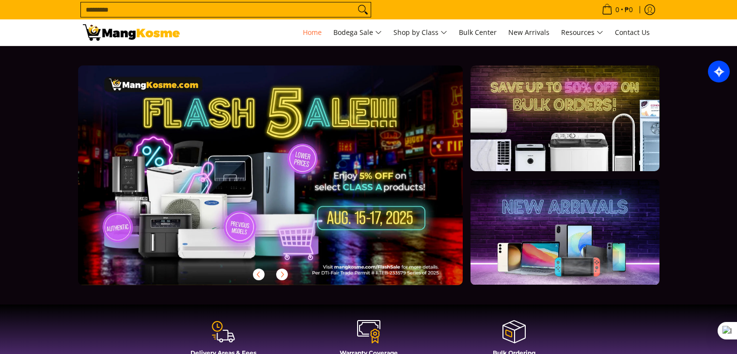 The image size is (737, 354). Describe the element at coordinates (358, 32) in the screenshot. I see `span: Bodega Sale` at that location.